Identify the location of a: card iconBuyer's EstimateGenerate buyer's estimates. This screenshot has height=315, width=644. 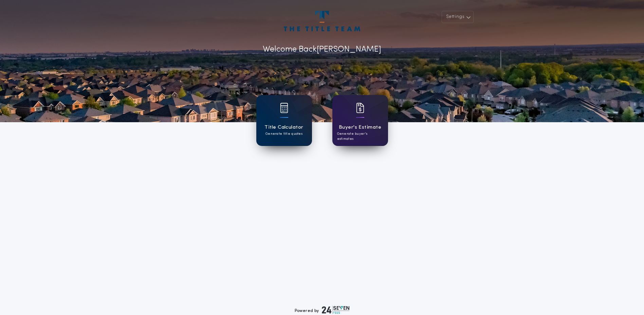
(360, 121).